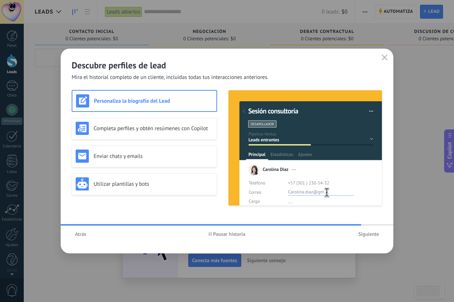 The width and height of the screenshot is (454, 302). What do you see at coordinates (153, 101) in the screenshot?
I see `h3: Personaliza la biografía del Lead` at bounding box center [153, 101].